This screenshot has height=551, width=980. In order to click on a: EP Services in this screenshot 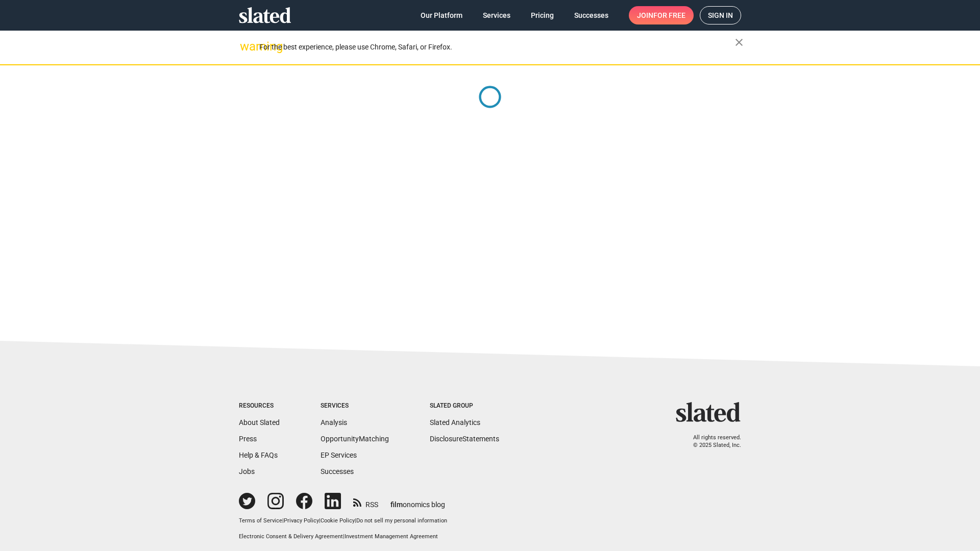, I will do `click(338, 456)`.